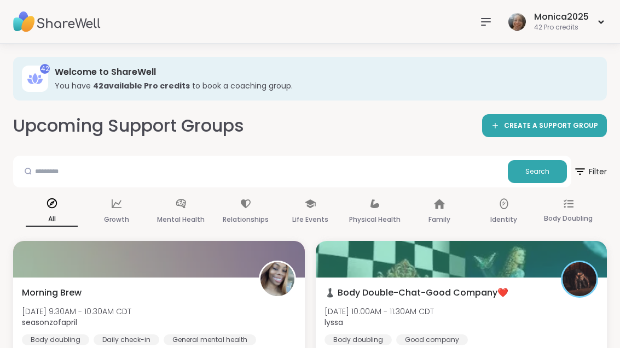 The image size is (620, 348). Describe the element at coordinates (579, 280) in the screenshot. I see `img: lyssa` at that location.